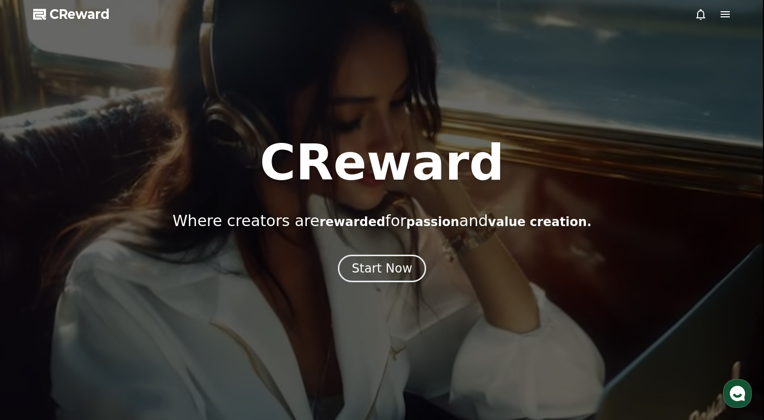  Describe the element at coordinates (35, 343) in the screenshot. I see `span: Home` at that location.